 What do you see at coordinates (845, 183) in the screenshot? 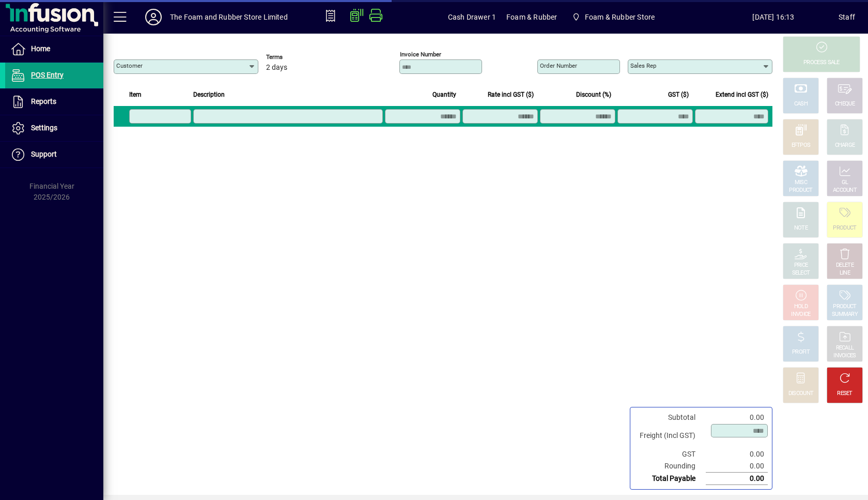
I see `div: GL` at bounding box center [845, 183].